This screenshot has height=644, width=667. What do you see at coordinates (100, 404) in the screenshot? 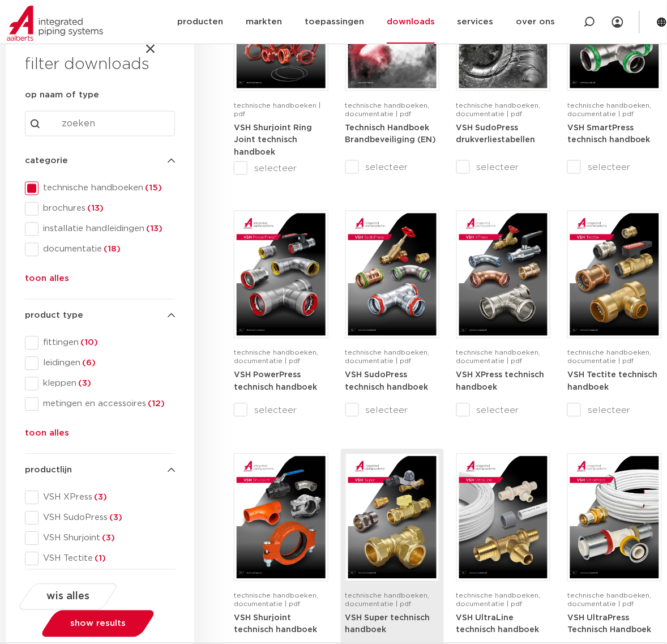
I see `div: metingen en accessoires(12)` at bounding box center [100, 404].